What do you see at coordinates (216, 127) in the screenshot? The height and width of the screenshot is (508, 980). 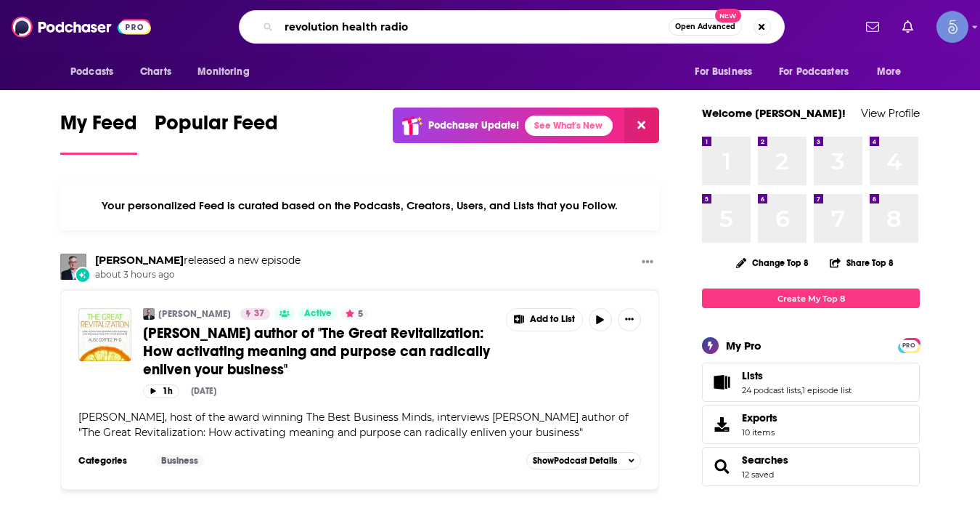 I see `span: Popular Feed` at bounding box center [216, 127].